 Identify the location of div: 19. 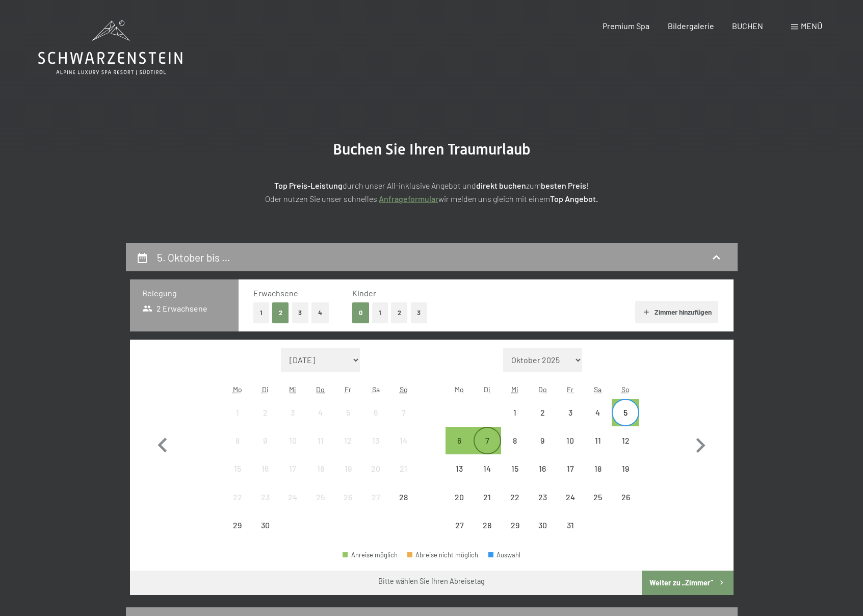
(626, 477).